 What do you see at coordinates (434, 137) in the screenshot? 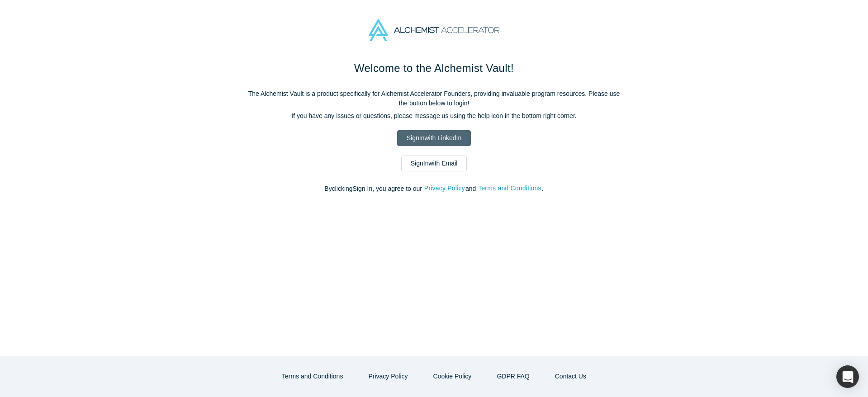
I see `a: SignInwith LinkedIn` at bounding box center [434, 137].